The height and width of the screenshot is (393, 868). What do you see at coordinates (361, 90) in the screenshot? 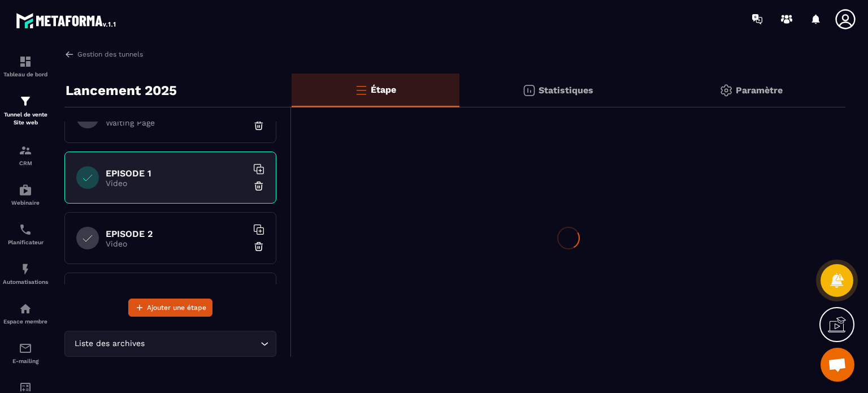
I see `img: bars-o.4a397970.svg` at bounding box center [361, 90].